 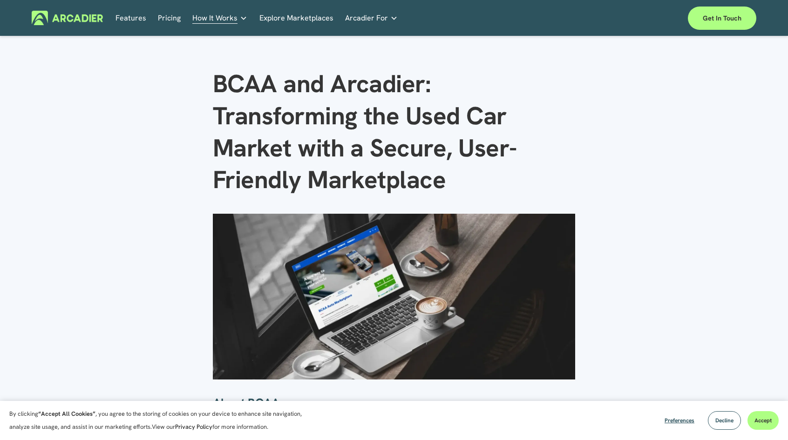 What do you see at coordinates (67, 18) in the screenshot?
I see `img: Arcadier` at bounding box center [67, 18].